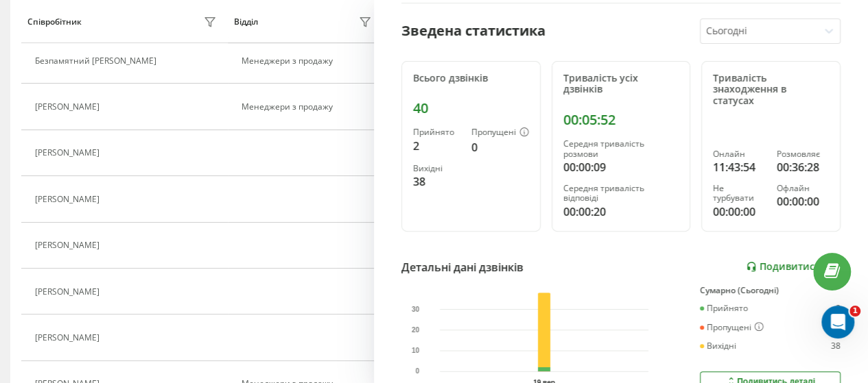 This screenshot has height=383, width=868. I want to click on div: 11:43:54, so click(739, 168).